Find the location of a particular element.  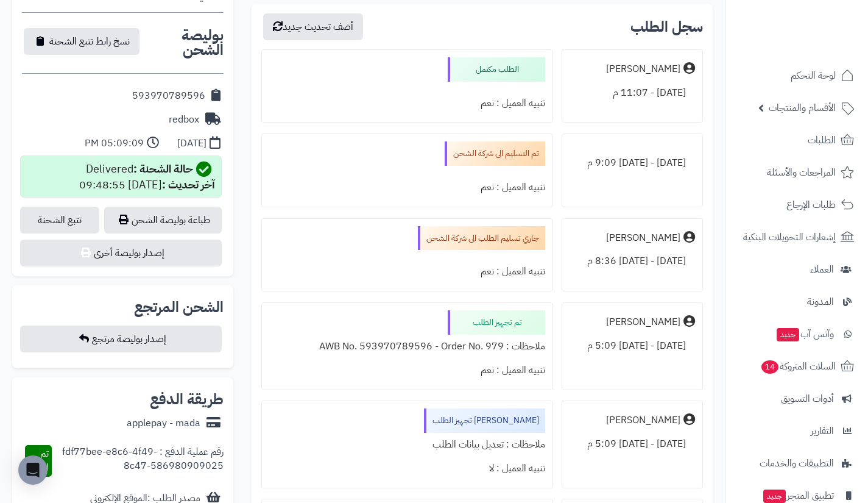

a: العملاء is located at coordinates (797, 270).